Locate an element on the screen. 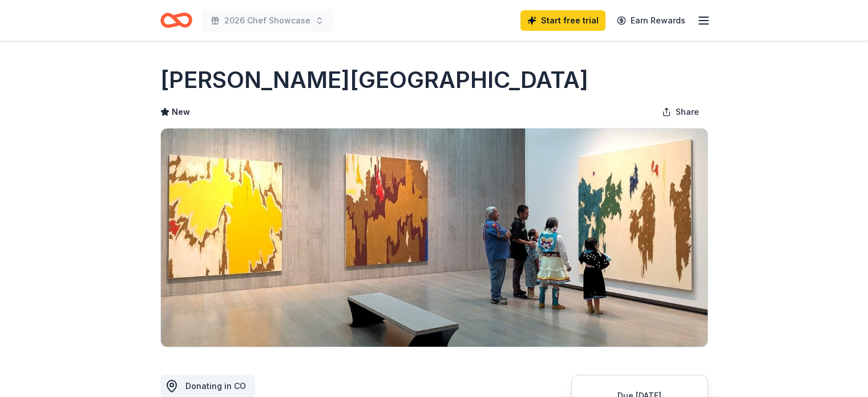 This screenshot has height=397, width=868. span: 2026 Chef Showcase is located at coordinates (267, 21).